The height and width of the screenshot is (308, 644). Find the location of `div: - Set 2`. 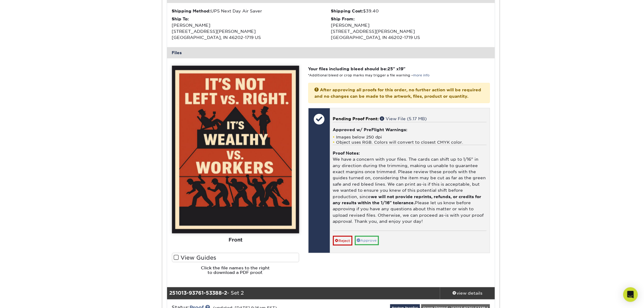

div: - Set 2 is located at coordinates (304, 293).